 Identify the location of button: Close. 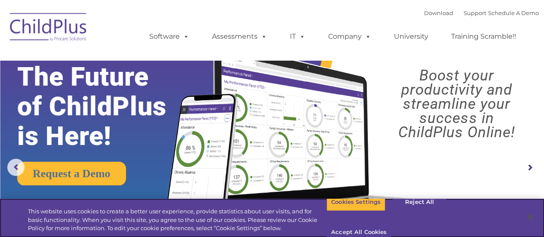
(530, 217).